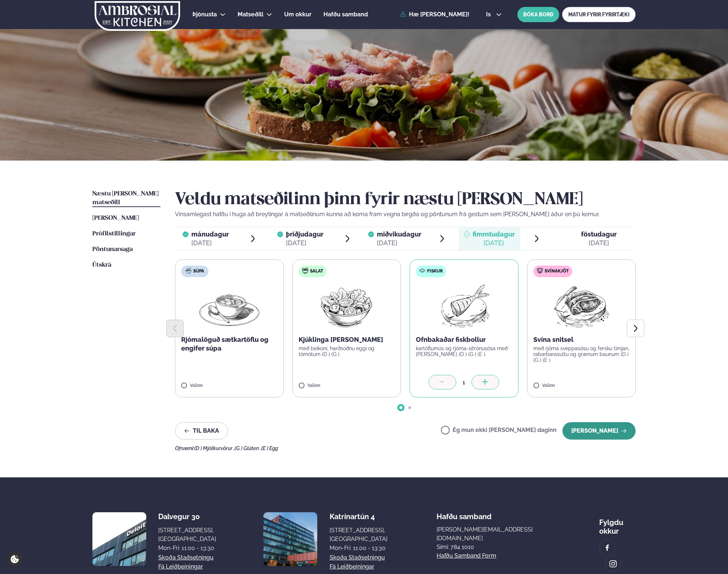 The image size is (728, 574). What do you see at coordinates (556, 272) in the screenshot?
I see `span: Svínakjöt` at bounding box center [556, 272].